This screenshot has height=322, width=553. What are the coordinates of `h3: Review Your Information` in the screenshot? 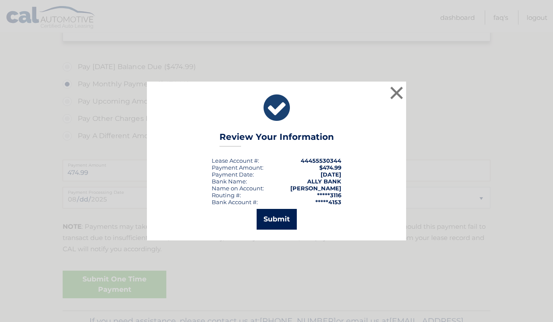 It's located at (277, 139).